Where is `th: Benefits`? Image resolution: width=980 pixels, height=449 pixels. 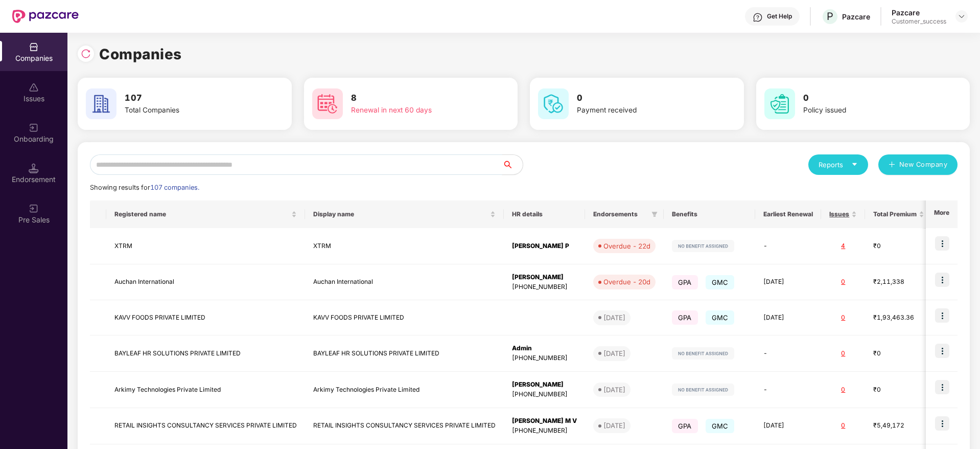
th: Benefits is located at coordinates (709, 214).